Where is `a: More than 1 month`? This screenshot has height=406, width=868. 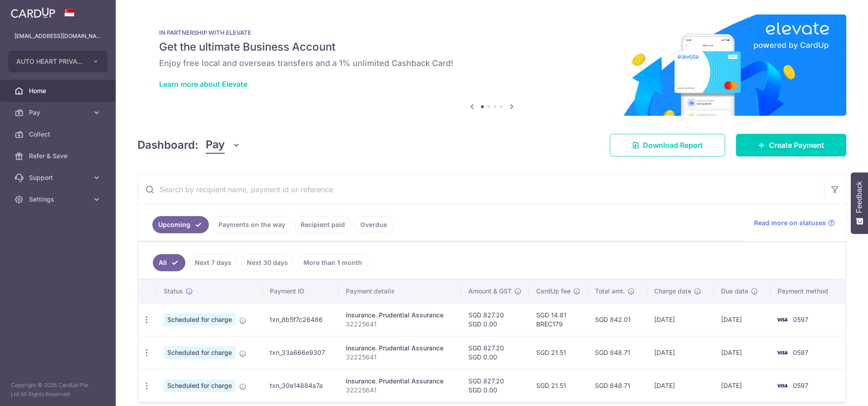 a: More than 1 month is located at coordinates (333, 262).